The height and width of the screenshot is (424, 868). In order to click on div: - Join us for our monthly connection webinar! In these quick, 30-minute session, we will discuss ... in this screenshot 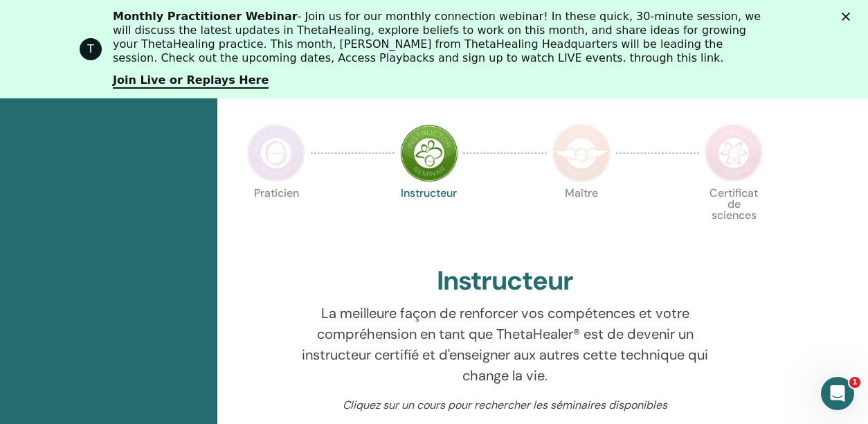, I will do `click(440, 38)`.